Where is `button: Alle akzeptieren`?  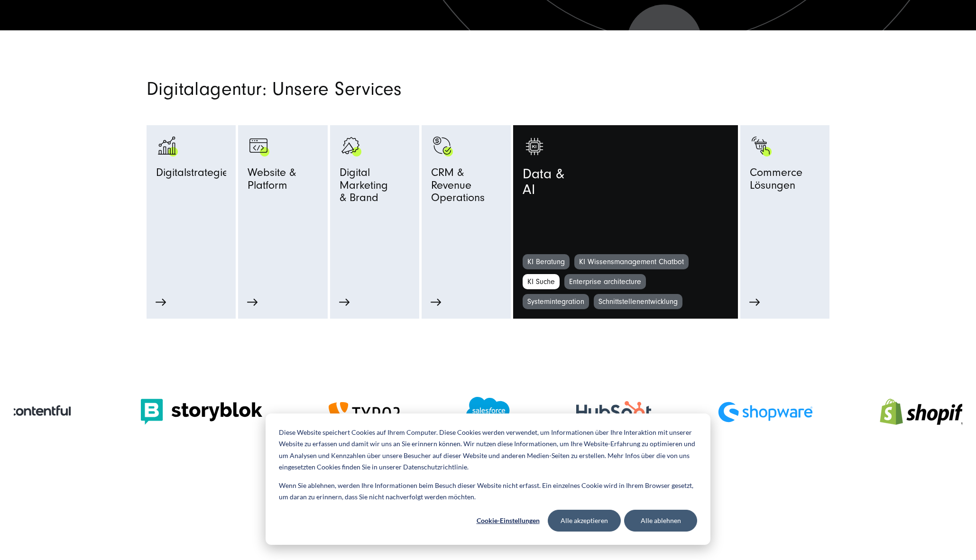
button: Alle akzeptieren is located at coordinates (584, 521).